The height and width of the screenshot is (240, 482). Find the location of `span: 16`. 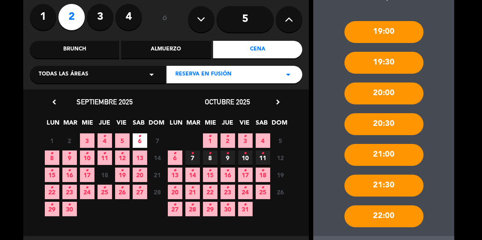

span: 16 is located at coordinates (228, 175).